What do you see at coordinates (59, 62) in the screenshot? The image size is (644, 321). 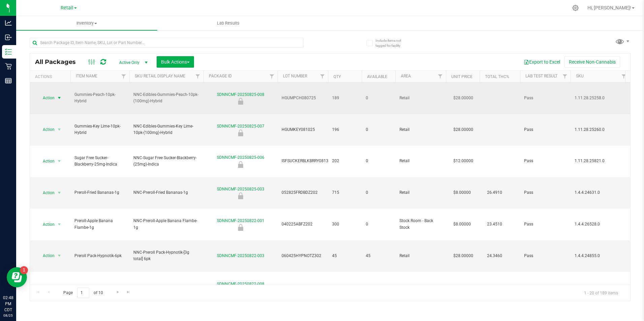 I see `span: All Packages` at bounding box center [59, 62].